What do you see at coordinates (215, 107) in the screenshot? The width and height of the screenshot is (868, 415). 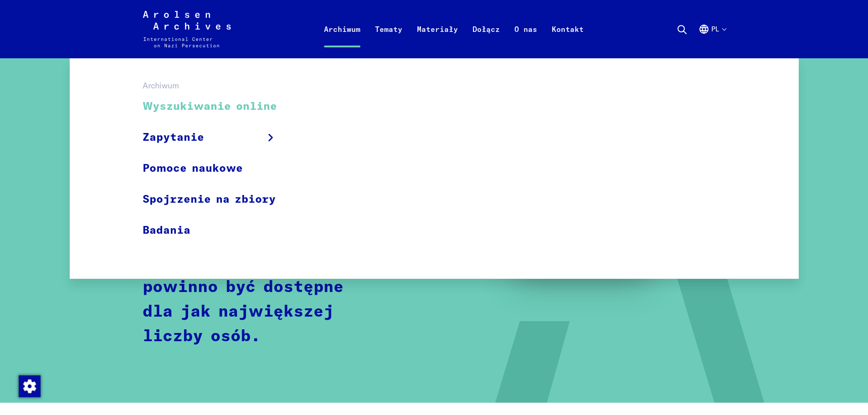 I see `a: Wyszukiwanie online` at bounding box center [215, 107].